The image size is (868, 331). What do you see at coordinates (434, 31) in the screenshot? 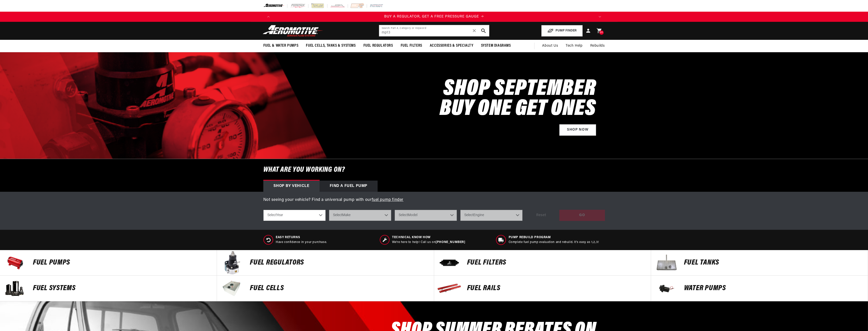
I see `input: Search by Part Number, Category or Keyword` at bounding box center [434, 31].